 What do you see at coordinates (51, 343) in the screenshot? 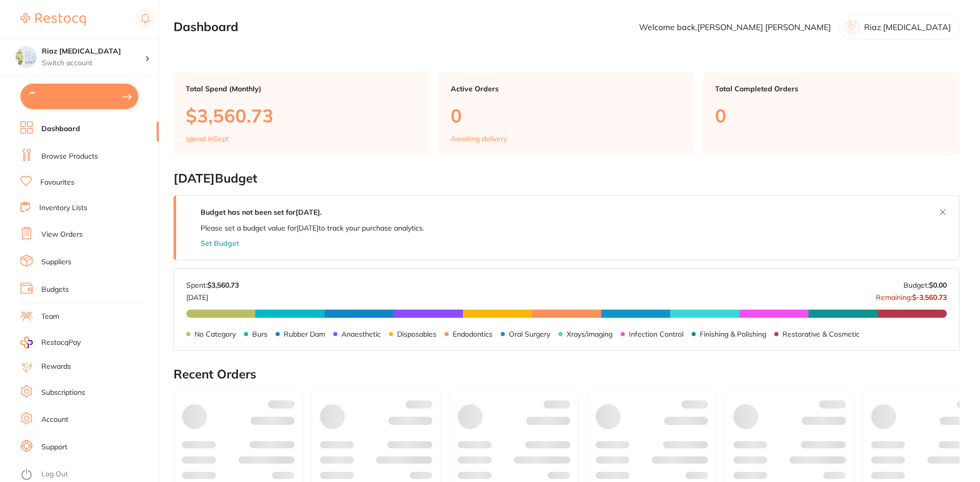
I see `a: RestocqPay` at bounding box center [51, 343].